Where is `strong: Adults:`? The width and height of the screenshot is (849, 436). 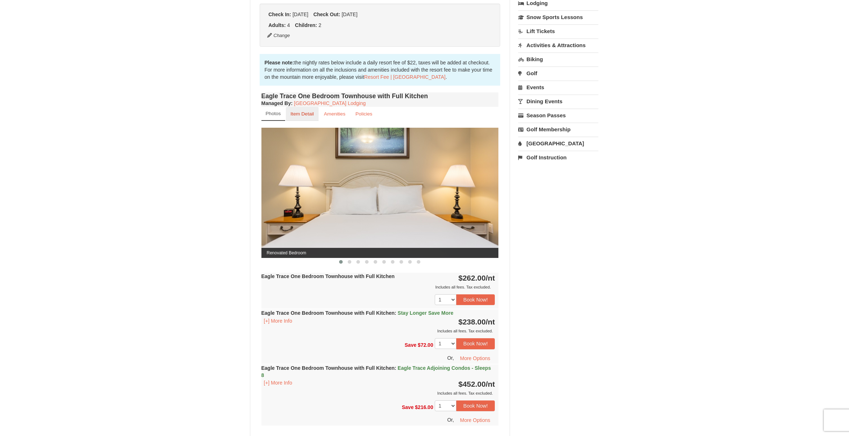 strong: Adults: is located at coordinates (277, 25).